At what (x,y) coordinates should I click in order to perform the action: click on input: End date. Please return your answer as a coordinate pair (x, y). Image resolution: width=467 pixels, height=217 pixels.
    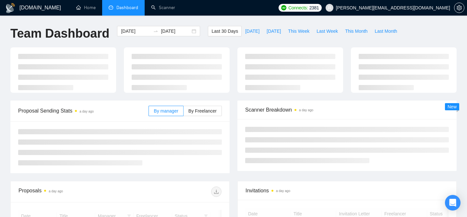
    Looking at the image, I should click on (175, 31).